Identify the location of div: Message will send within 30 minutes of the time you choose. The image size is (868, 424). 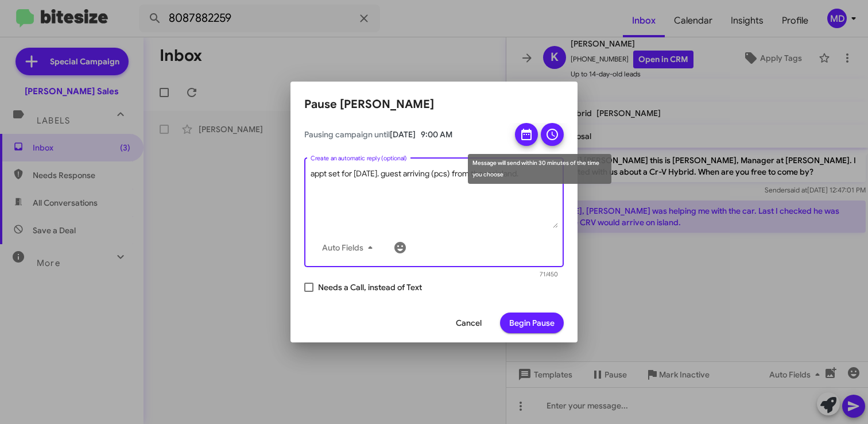
(540, 169).